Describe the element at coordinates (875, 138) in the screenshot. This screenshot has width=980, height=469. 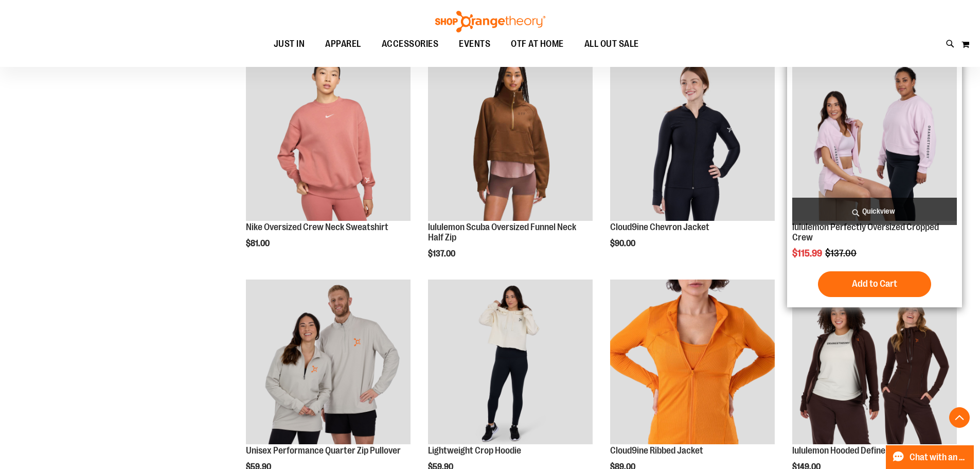
I see `img: lululemon Perfectly Oversized Cropped Crew` at that location.